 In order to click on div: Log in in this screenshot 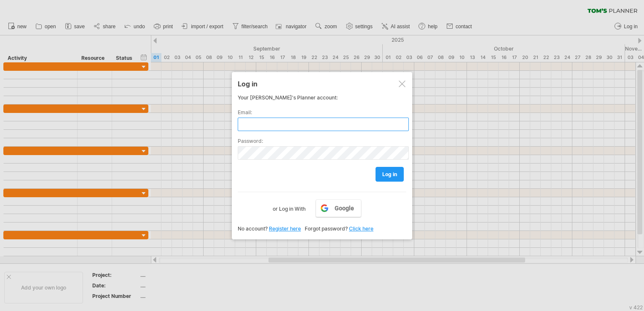, I will do `click(322, 83)`.